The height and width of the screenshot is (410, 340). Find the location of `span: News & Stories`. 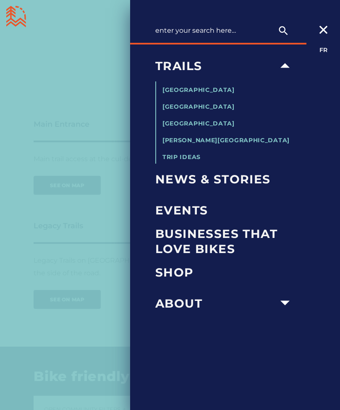

span: News & Stories is located at coordinates (225, 179).